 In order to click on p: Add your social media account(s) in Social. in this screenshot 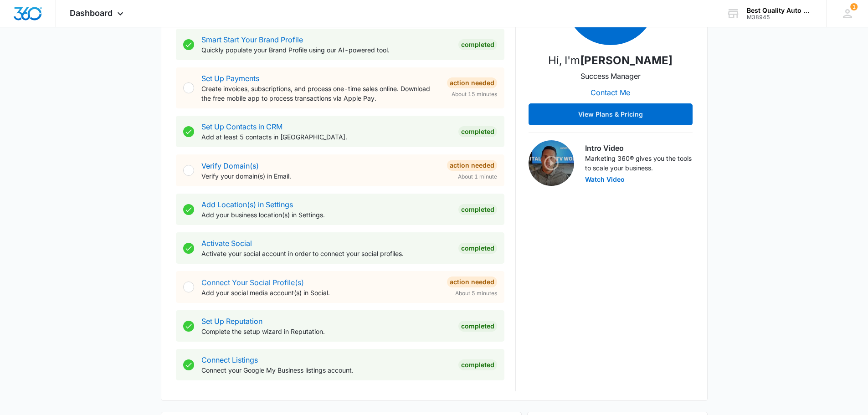, I will do `click(320, 293)`.